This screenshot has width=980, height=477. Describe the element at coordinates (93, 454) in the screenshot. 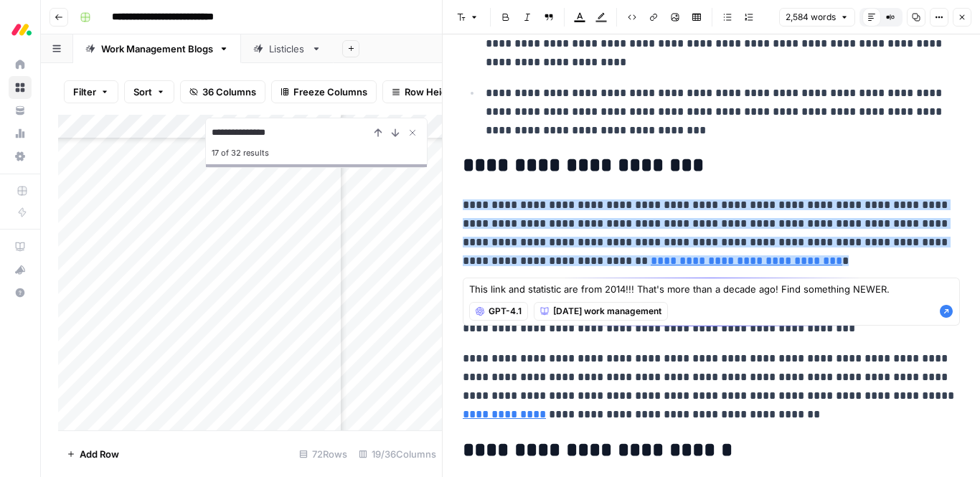

I see `button: Add Row` at that location.